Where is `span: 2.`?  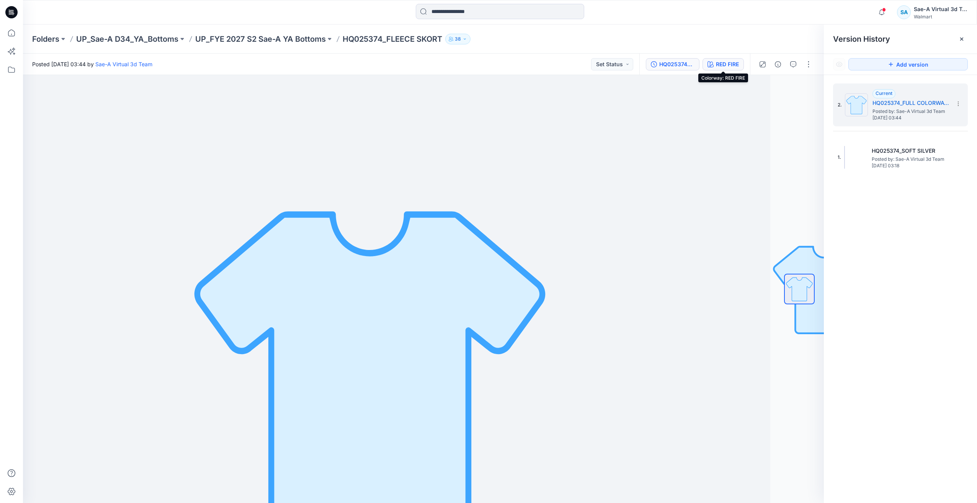
span: 2. is located at coordinates (840, 105).